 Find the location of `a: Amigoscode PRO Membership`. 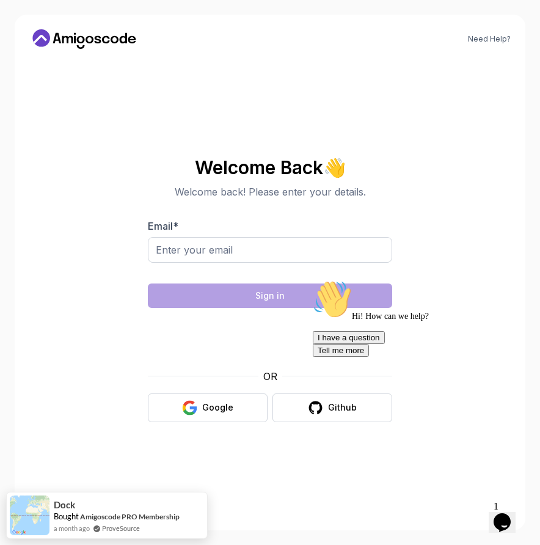

a: Amigoscode PRO Membership is located at coordinates (130, 516).